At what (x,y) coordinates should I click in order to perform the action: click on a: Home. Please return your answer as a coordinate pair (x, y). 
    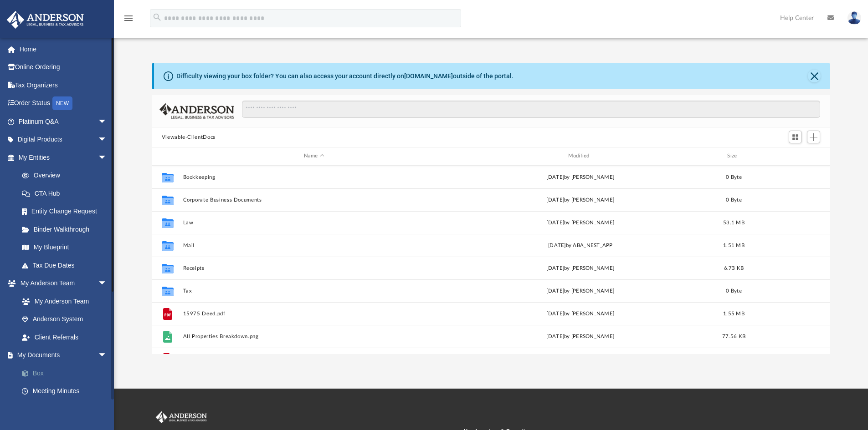
    Looking at the image, I should click on (64, 50).